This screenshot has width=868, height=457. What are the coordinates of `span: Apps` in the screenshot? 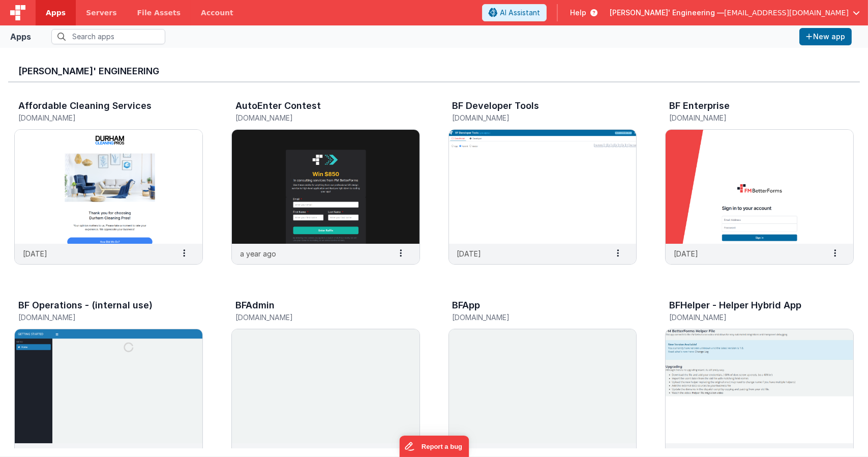 It's located at (56, 12).